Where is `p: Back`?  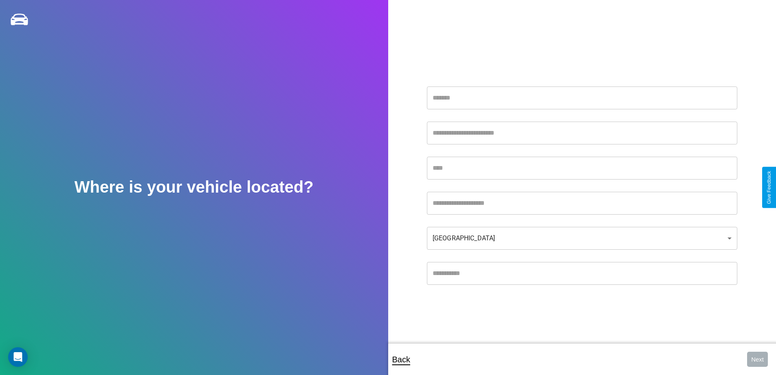
p: Back is located at coordinates (401, 359).